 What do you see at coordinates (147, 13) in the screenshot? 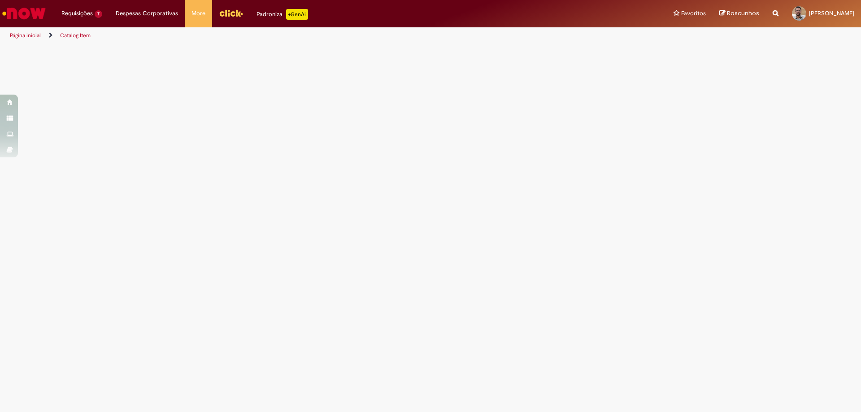
I see `span: Despesas Corporativas` at bounding box center [147, 13].